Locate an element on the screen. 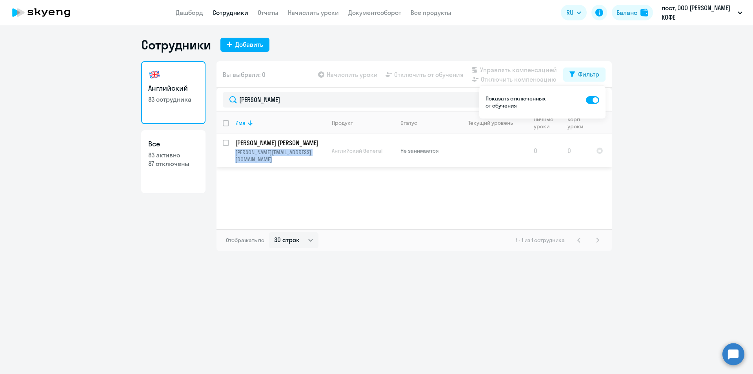 This screenshot has width=753, height=374. span: 1 - 1 из 1 сотрудника is located at coordinates (540, 240).